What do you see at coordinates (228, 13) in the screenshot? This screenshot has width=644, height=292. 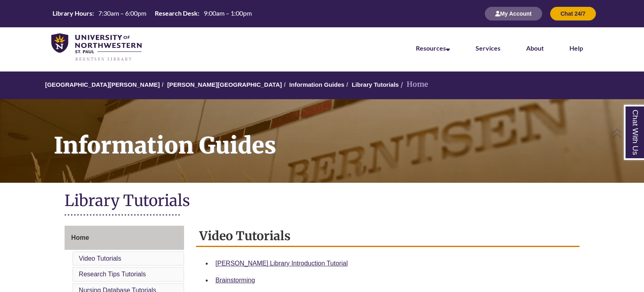 I see `span: 9:00am – 1:00pm` at bounding box center [228, 13].